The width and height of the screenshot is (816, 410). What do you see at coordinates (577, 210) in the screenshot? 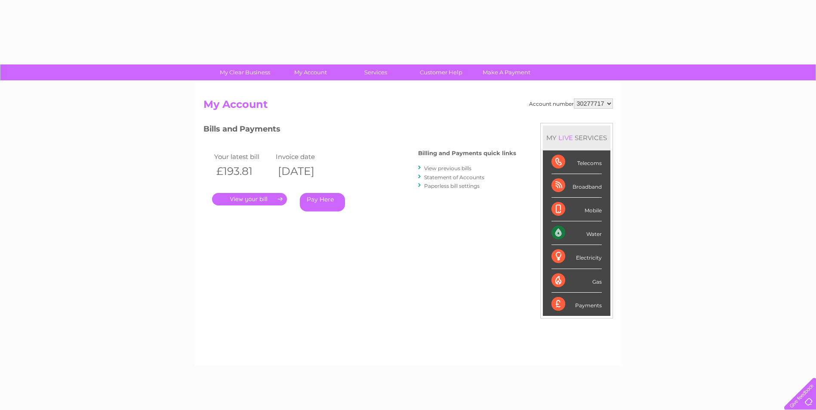
I see `div: Mobile` at bounding box center [577, 210].